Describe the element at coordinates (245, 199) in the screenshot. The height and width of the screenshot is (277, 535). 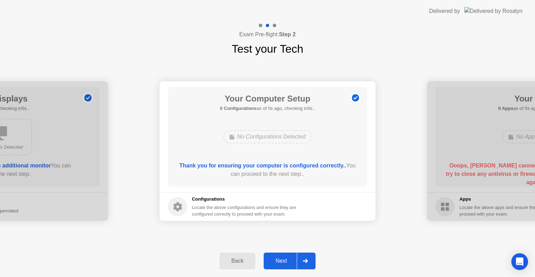
I see `h5: Configurations` at that location.